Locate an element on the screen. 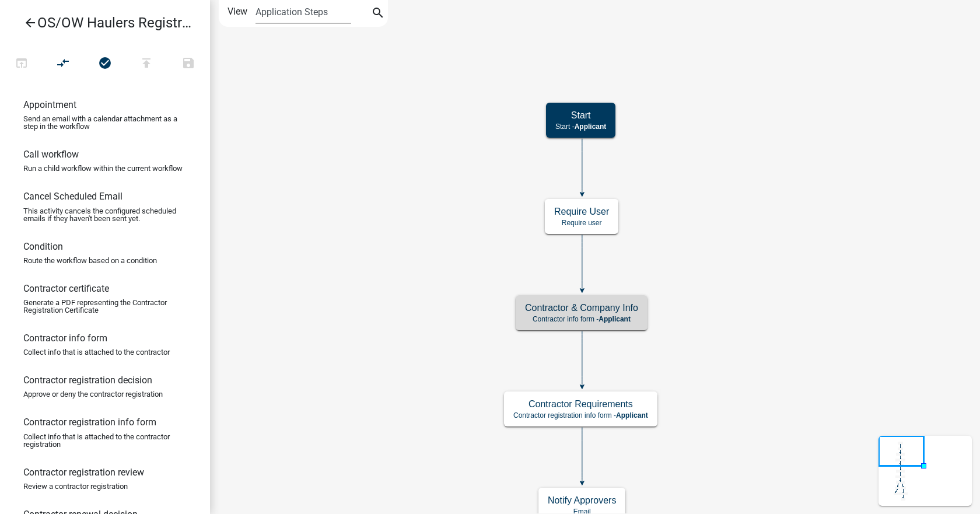  h6: Contractor registration info form is located at coordinates (90, 422).